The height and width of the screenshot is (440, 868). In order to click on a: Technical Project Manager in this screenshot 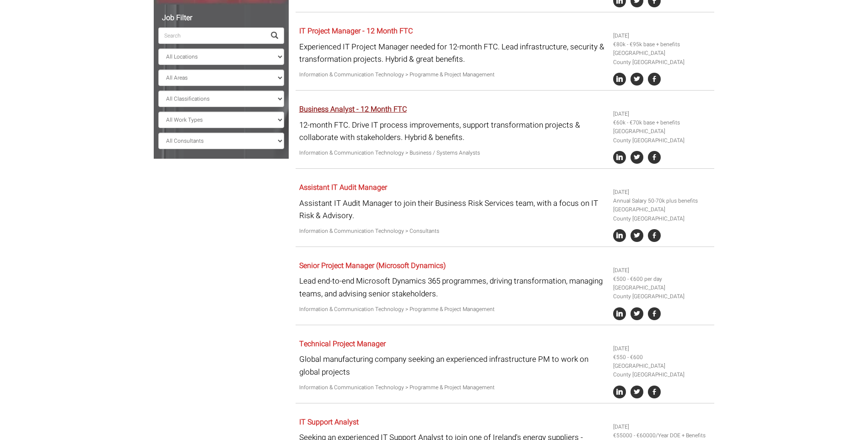, I will do `click(343, 344)`.